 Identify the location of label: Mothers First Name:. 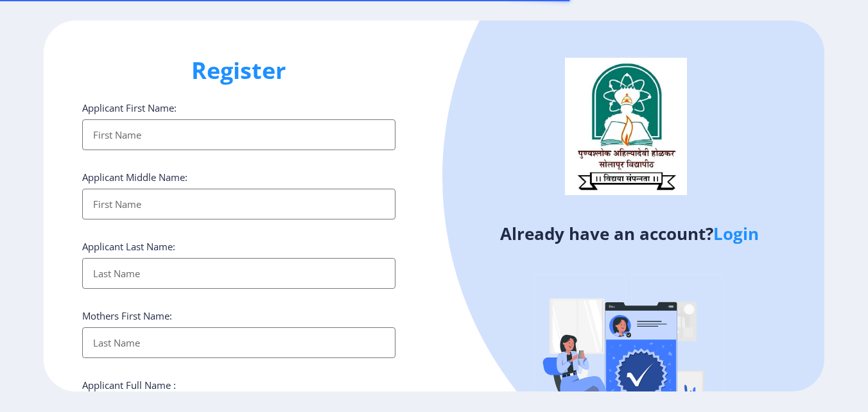
(127, 315).